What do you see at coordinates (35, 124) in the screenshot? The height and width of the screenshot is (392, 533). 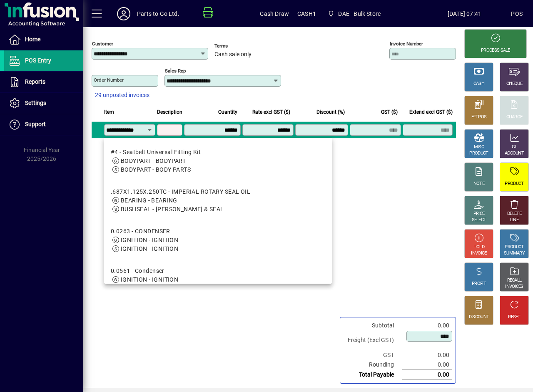 I see `span: Support` at bounding box center [35, 124].